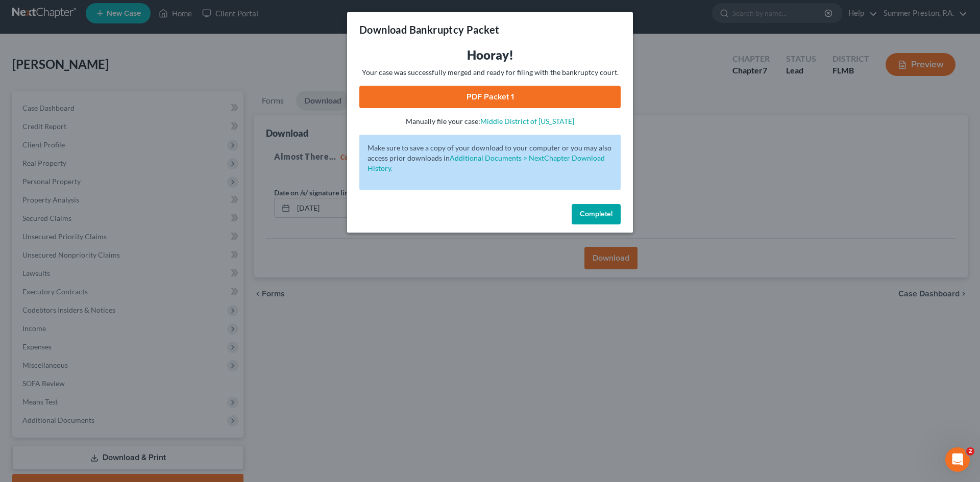  What do you see at coordinates (596, 214) in the screenshot?
I see `span: Complete!` at bounding box center [596, 214].